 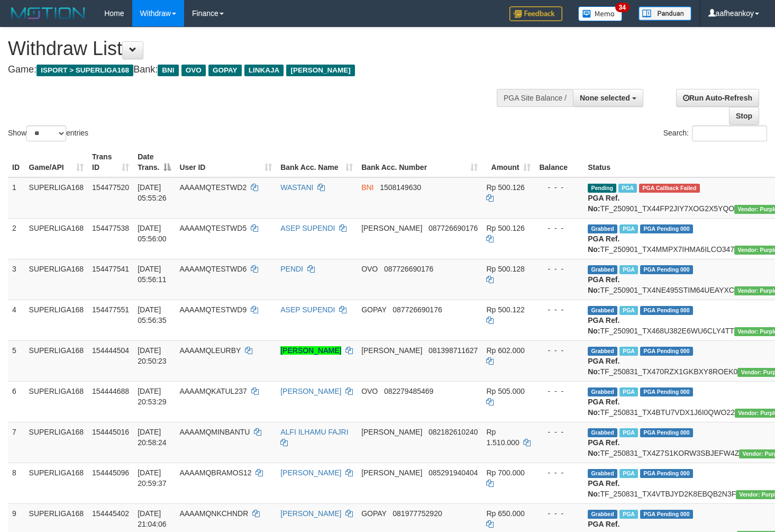 What do you see at coordinates (16, 360) in the screenshot?
I see `td: 5` at bounding box center [16, 360].